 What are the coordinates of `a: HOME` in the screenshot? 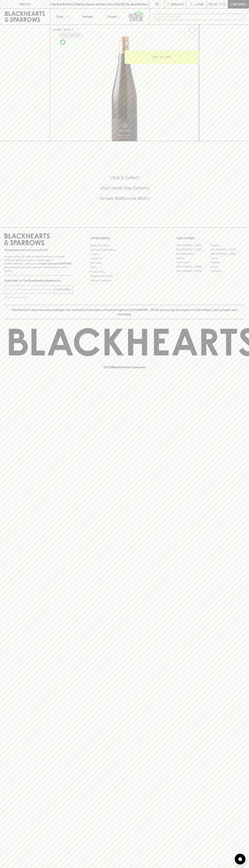 It's located at (57, 30).